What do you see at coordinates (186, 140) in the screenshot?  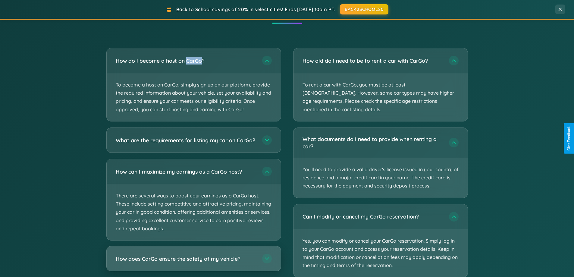 I see `h3: What are the requirements for listing my car on CarGo?` at bounding box center [186, 140].